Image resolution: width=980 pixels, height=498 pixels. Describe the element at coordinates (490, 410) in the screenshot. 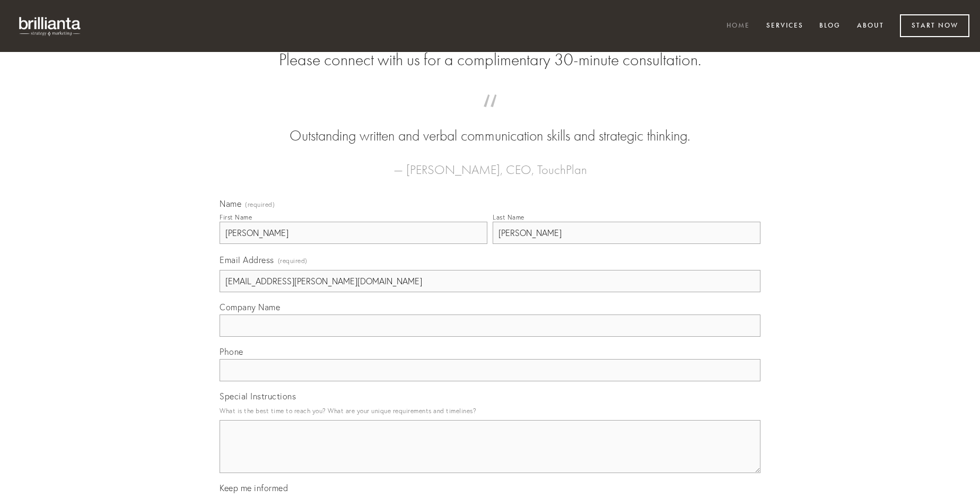

I see `p: What is the best time to reach you? What are your unique requirements and timelines?` at that location.